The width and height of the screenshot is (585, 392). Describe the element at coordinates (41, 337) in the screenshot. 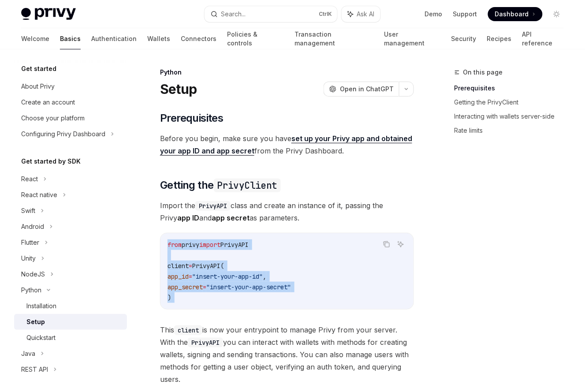

I see `div: Quickstart` at that location.